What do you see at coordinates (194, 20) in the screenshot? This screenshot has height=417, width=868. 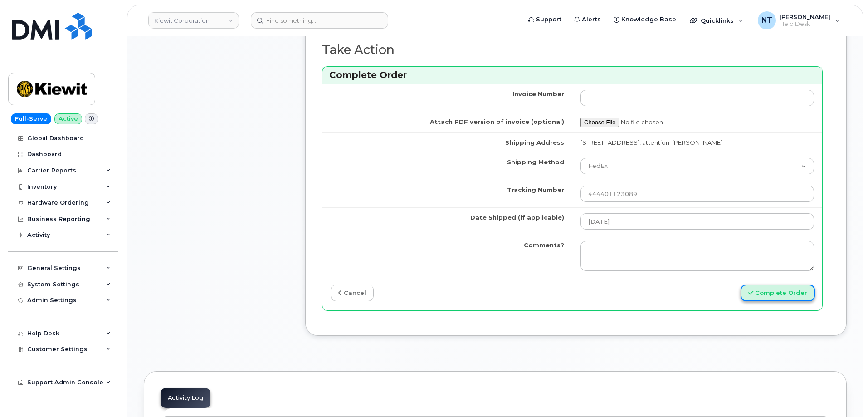 I see `a: Kiewit Corporation` at bounding box center [194, 20].